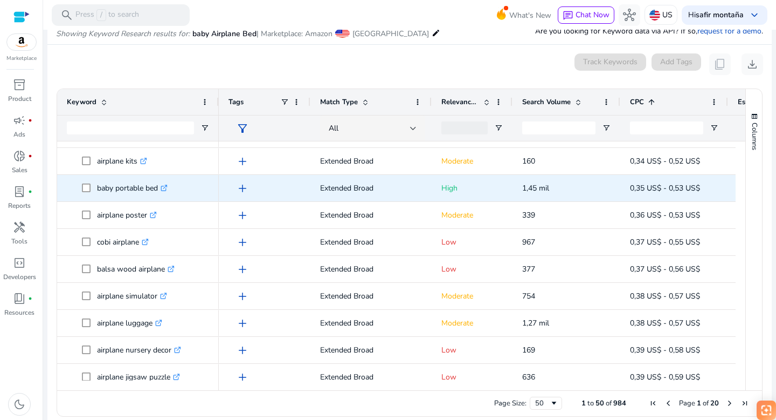  I want to click on span: CPC, so click(637, 102).